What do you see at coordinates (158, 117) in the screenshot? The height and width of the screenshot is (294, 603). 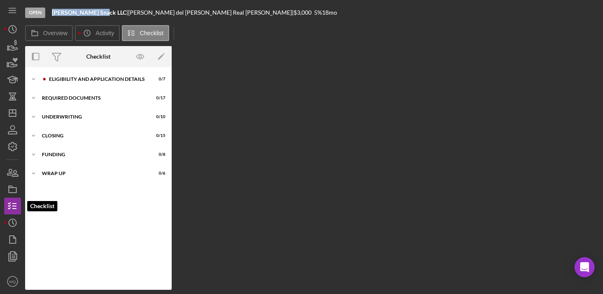 I see `div: 0 / 10` at bounding box center [158, 117].